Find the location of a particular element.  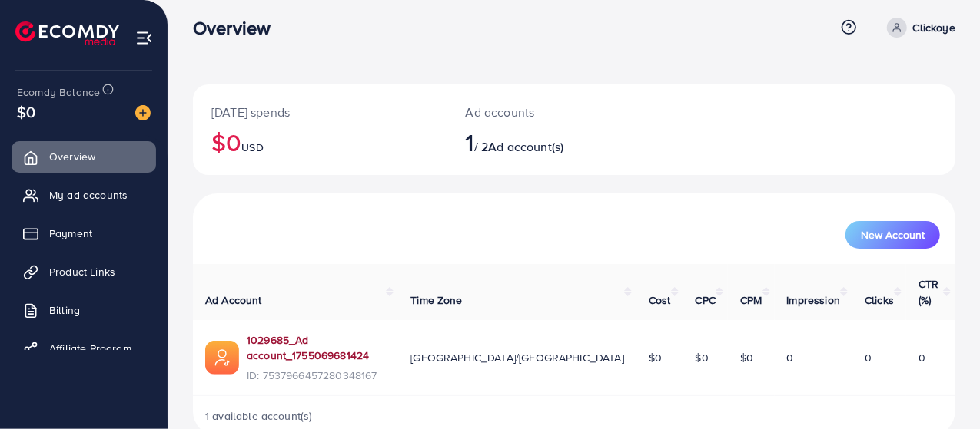

span: Cost is located at coordinates (660, 300).